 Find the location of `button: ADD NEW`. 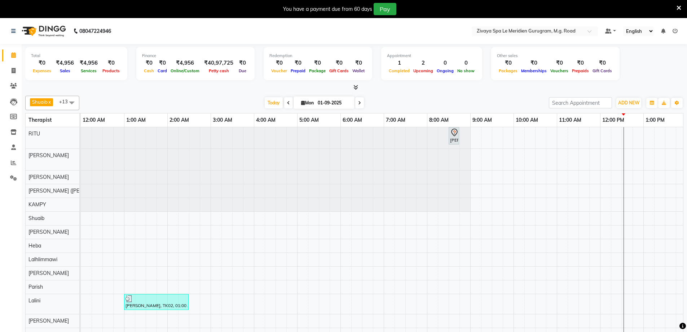

button: ADD NEW is located at coordinates (629, 103).